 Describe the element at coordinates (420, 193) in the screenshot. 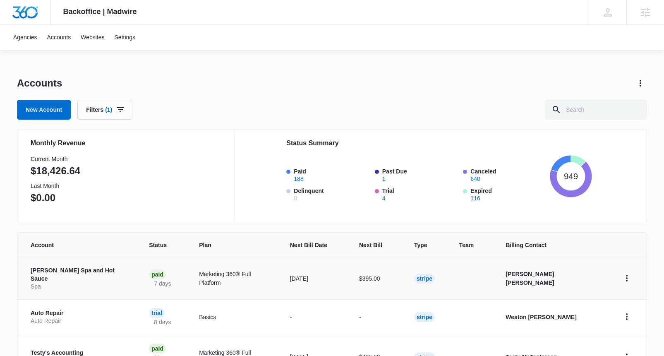

I see `label: Trial` at that location.